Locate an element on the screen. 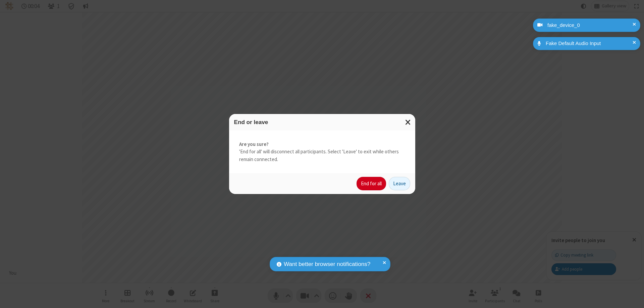  div: Fake Default Audio Input is located at coordinates (589, 43).